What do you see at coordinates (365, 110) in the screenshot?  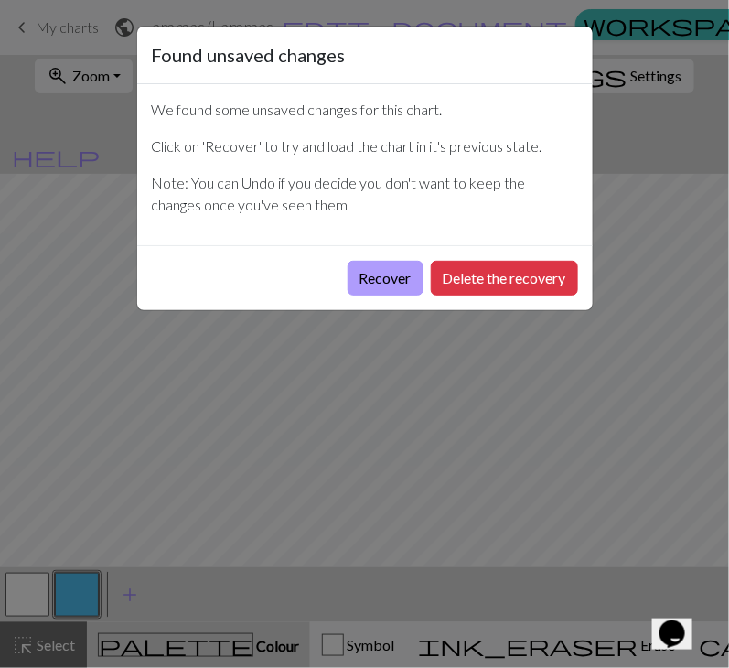 I see `p: We found some unsaved changes for this chart.` at bounding box center [365, 110].